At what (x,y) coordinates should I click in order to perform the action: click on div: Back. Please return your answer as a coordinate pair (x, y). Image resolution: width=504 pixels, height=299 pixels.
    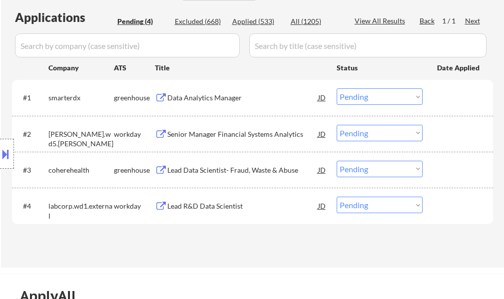
    Looking at the image, I should click on (427, 21).